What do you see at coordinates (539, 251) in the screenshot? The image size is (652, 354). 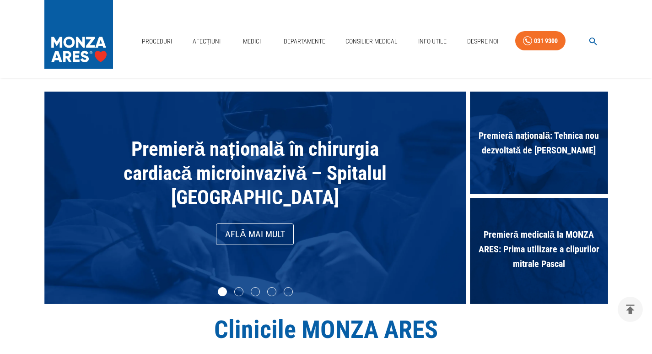 I see `div: Premieră medicală la MONZA ARES: Prima utilizare a clipurilor mitrale Pascal` at bounding box center [539, 251].